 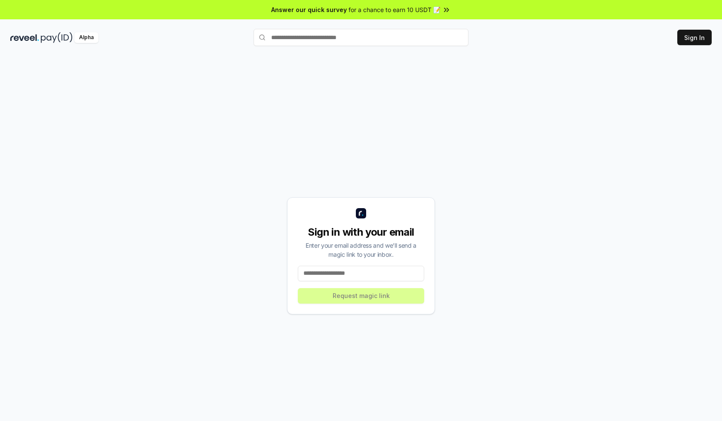 What do you see at coordinates (394, 9) in the screenshot?
I see `span: for a chance to earn 10 USDT 📝` at bounding box center [394, 9].